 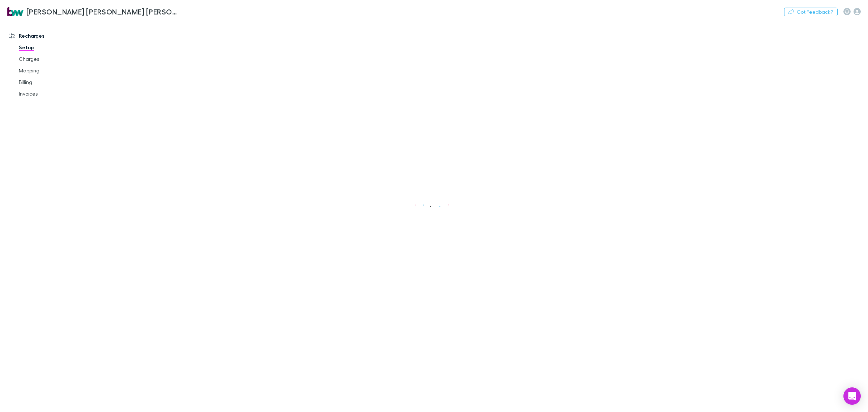 I want to click on a: Charges, so click(x=57, y=59).